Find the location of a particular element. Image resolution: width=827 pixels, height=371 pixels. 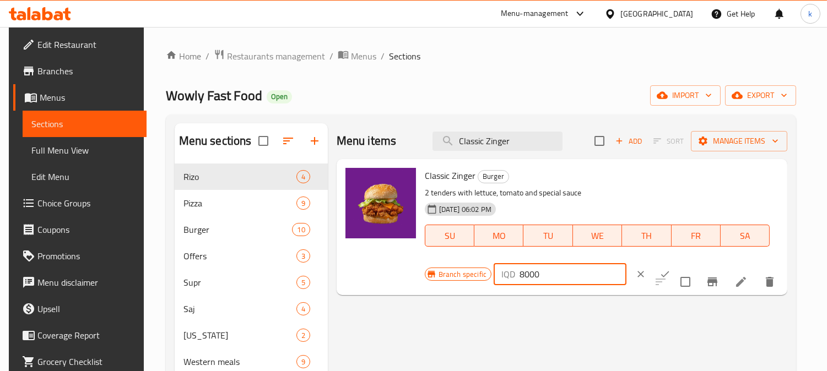

span: Supr is located at coordinates (240, 283).